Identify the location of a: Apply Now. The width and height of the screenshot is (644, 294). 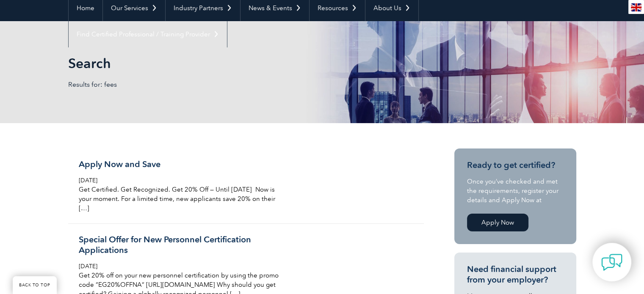
(497, 223).